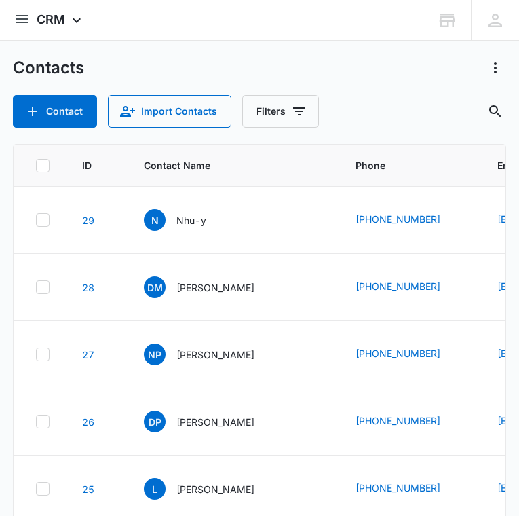 Image resolution: width=519 pixels, height=516 pixels. Describe the element at coordinates (155, 422) in the screenshot. I see `span: DP` at that location.